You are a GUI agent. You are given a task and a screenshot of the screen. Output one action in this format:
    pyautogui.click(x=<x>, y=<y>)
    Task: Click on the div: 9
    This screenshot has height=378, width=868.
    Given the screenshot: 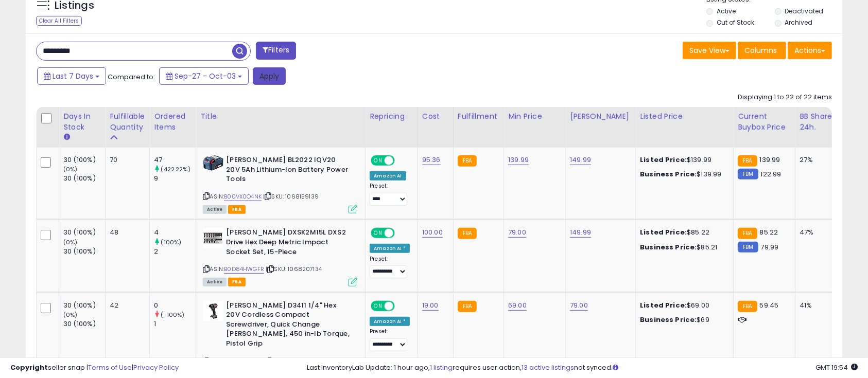 What is the action you would take?
    pyautogui.click(x=174, y=179)
    